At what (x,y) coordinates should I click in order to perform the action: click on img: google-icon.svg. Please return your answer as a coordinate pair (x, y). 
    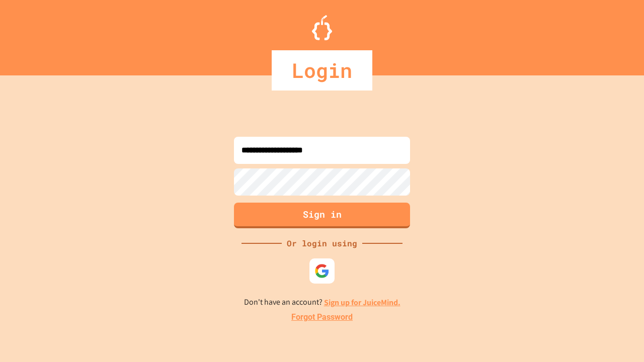
    Looking at the image, I should click on (322, 271).